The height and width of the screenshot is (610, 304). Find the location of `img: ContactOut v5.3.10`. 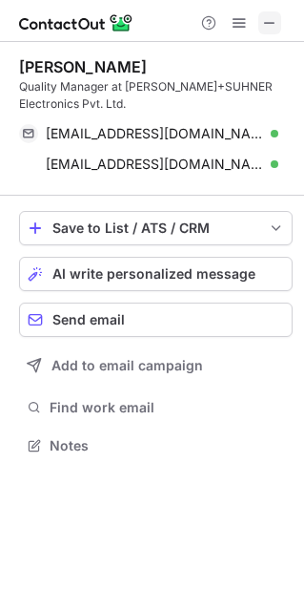

img: ContactOut v5.3.10 is located at coordinates (76, 23).